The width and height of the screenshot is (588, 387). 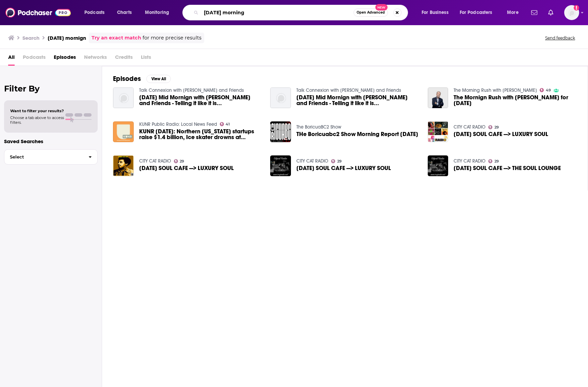 I want to click on span: 49, so click(x=548, y=90).